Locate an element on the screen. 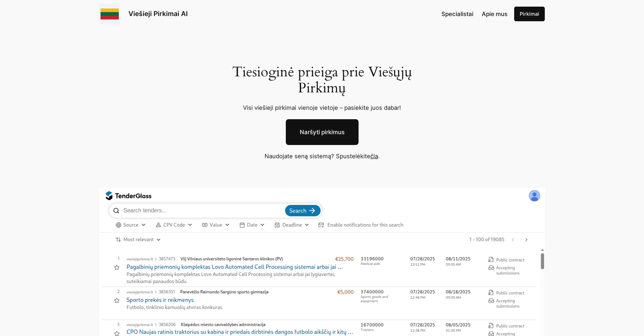 Image resolution: width=644 pixels, height=336 pixels. a: Viešieji Pirkimai AI is located at coordinates (158, 14).